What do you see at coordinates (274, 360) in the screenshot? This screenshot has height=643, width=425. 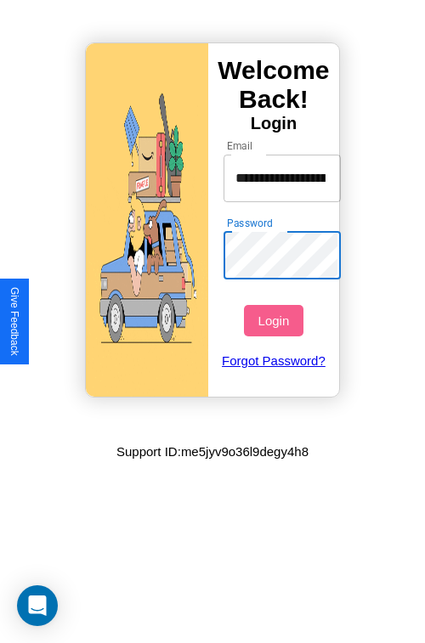 I see `a: Forgot Password?` at bounding box center [274, 360].